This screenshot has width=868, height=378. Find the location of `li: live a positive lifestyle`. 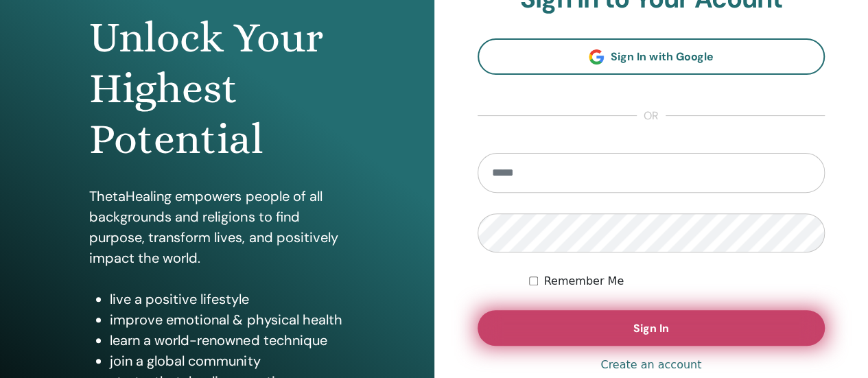

li: live a positive lifestyle is located at coordinates (228, 299).